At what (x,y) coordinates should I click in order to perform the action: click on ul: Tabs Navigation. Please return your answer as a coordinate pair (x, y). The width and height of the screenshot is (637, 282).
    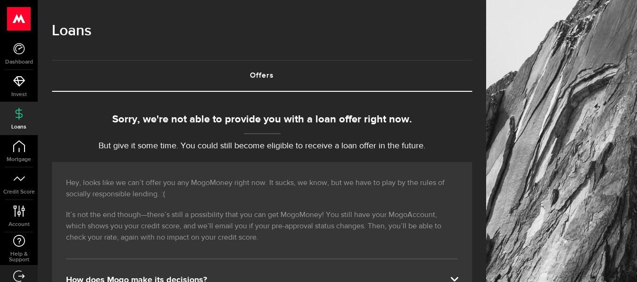
    Looking at the image, I should click on (261, 76).